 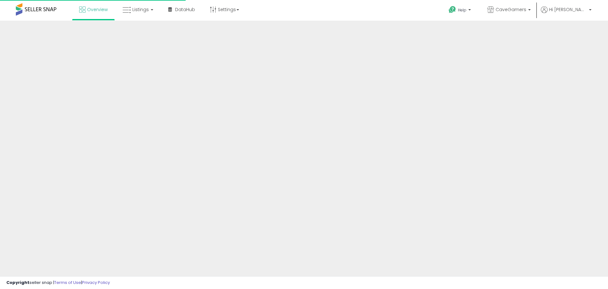 What do you see at coordinates (97, 10) in the screenshot?
I see `span: Overview` at bounding box center [97, 10].